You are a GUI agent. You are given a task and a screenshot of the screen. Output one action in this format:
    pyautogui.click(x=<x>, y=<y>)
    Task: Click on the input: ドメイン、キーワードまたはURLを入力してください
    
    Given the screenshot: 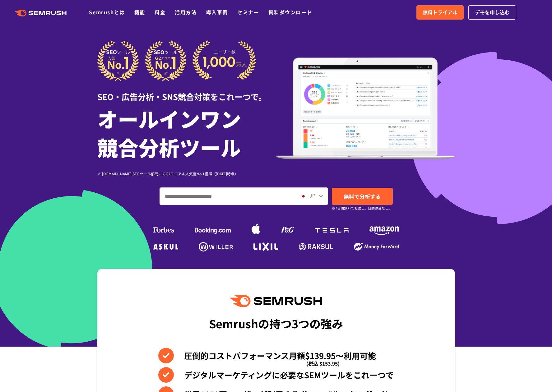 What is the action you would take?
    pyautogui.click(x=227, y=196)
    